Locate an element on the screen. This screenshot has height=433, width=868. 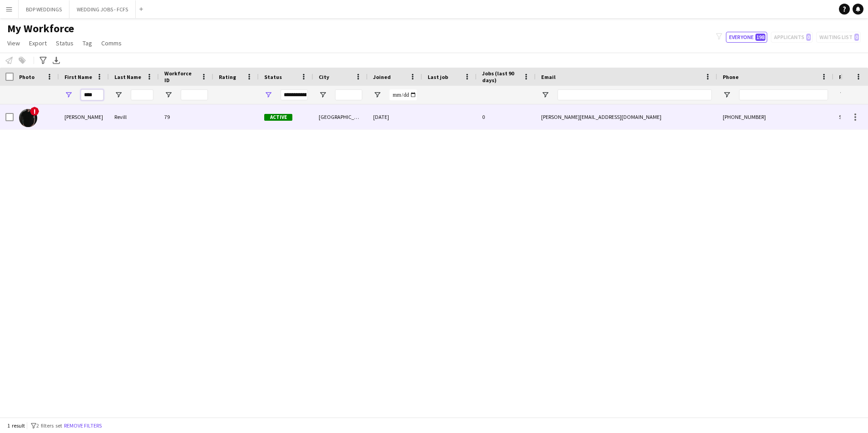
span: Active is located at coordinates (278, 117).